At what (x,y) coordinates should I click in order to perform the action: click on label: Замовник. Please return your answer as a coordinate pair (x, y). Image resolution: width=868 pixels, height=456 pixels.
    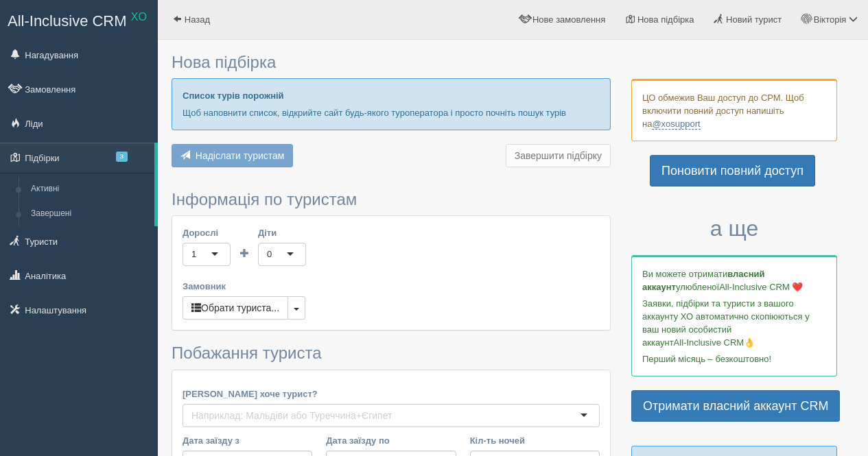
    Looking at the image, I should click on (391, 286).